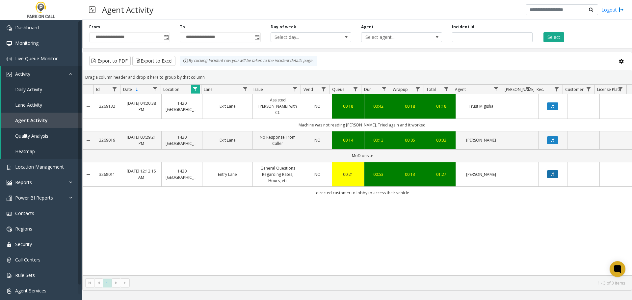 This screenshot has height=300, width=632. Describe the element at coordinates (245, 89) in the screenshot. I see `a: Lane Filter Menu` at that location.